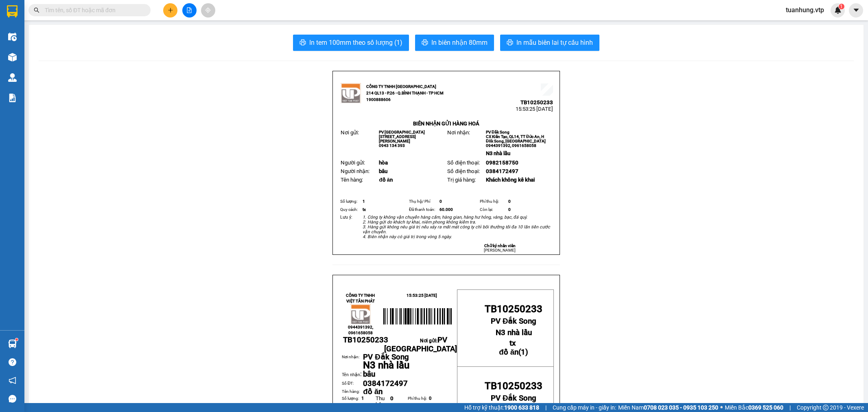 Image resolution: width=868 pixels, height=412 pixels. I want to click on span: Trị giá hàng:, so click(462, 180).